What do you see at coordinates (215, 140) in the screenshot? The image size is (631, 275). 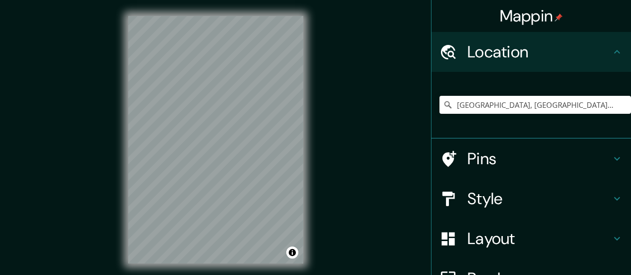 I see `canvas: Map` at bounding box center [215, 140].